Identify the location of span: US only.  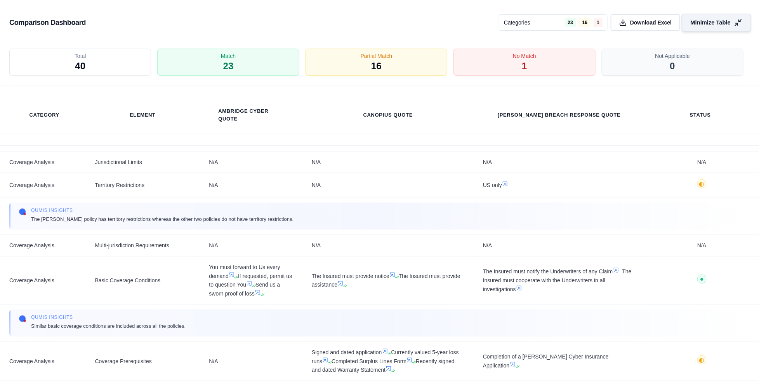
(559, 185).